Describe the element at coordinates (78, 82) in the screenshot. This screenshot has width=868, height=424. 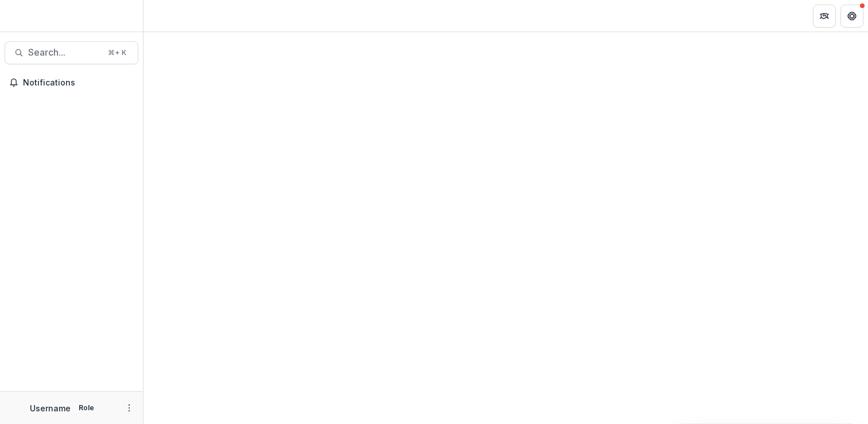
I see `span: Notifications` at that location.